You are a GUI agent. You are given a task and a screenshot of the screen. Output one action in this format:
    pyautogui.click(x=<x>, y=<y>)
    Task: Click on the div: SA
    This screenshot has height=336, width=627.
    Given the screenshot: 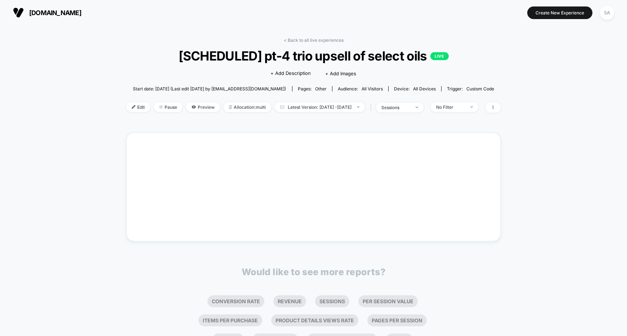 What is the action you would take?
    pyautogui.click(x=607, y=13)
    